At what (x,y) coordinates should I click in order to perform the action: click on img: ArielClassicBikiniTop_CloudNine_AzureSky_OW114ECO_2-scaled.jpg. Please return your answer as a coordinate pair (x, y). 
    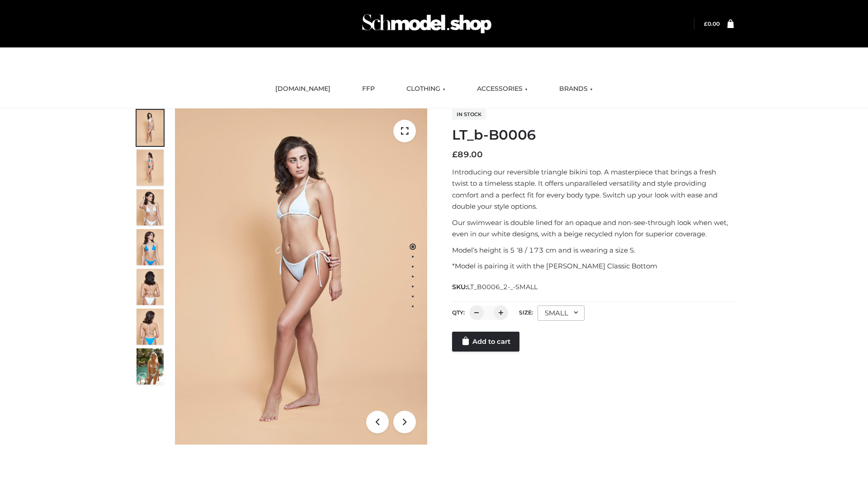
    Looking at the image, I should click on (150, 167).